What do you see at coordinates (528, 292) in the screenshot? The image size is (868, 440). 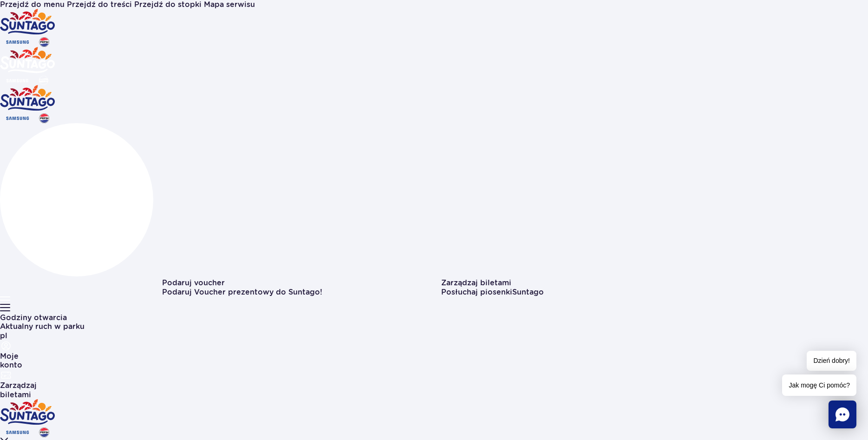 I see `span: Suntago` at bounding box center [528, 292].